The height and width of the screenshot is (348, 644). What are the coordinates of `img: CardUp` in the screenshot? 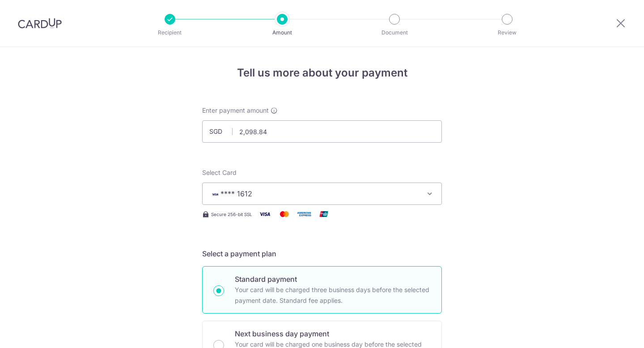 It's located at (40, 23).